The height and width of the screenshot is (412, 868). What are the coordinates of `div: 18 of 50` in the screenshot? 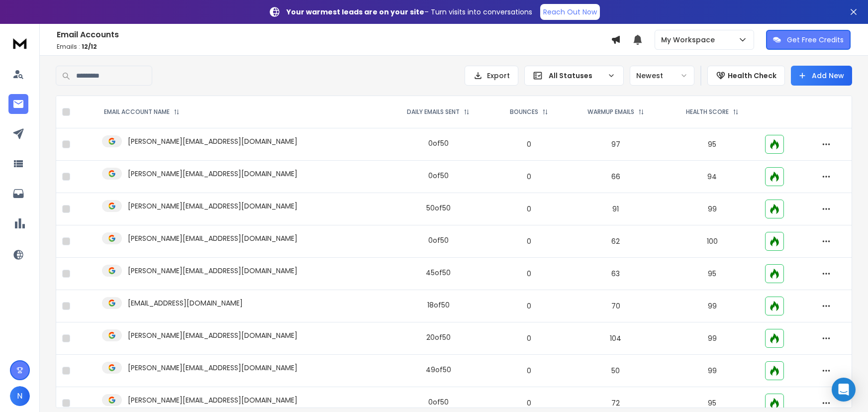 It's located at (439, 305).